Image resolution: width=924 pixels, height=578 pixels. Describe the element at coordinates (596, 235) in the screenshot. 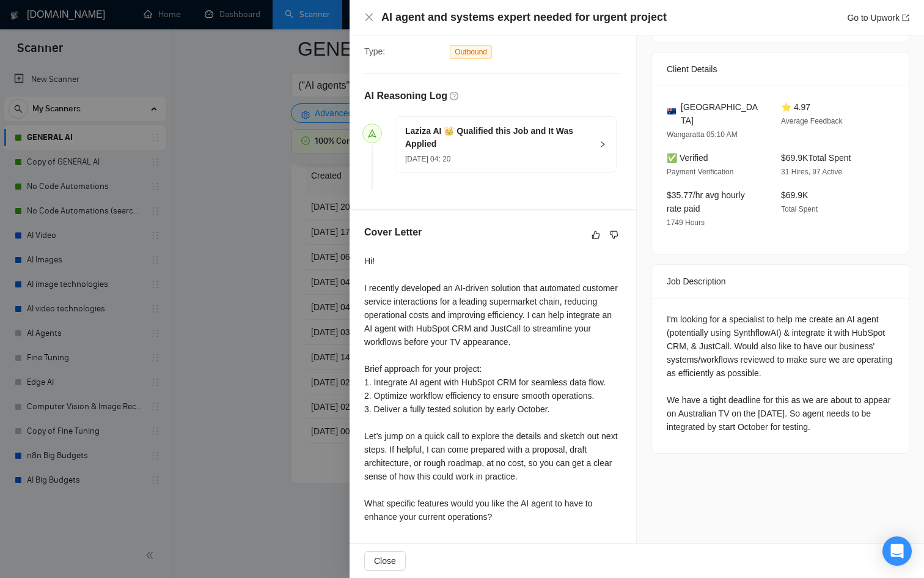

I see `button: like` at that location.